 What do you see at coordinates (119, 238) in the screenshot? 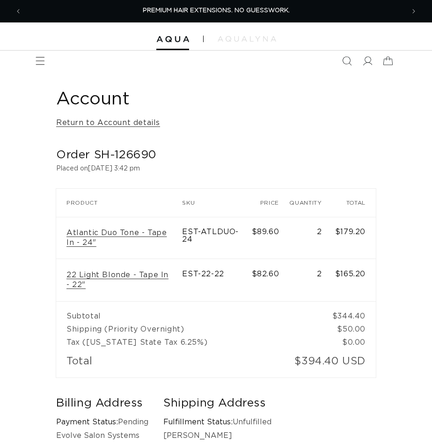
I see `a: Atlantic Duo Tone - Tape In - 24"` at bounding box center [119, 238].